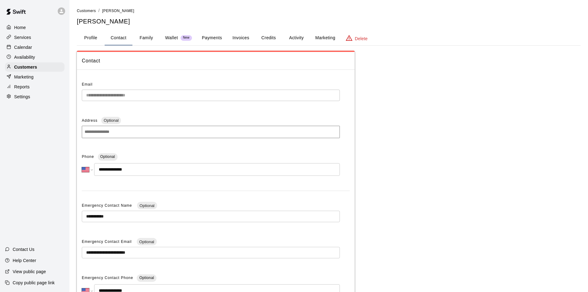  Describe the element at coordinates (35, 27) in the screenshot. I see `a: Home` at that location.